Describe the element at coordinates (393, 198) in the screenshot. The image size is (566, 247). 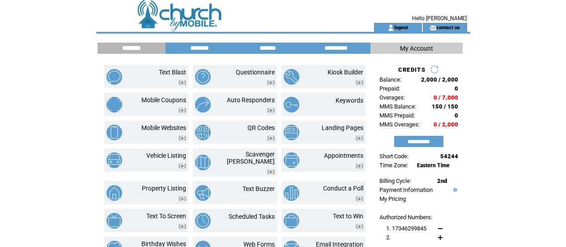
I see `a: My Pricing` at that location.